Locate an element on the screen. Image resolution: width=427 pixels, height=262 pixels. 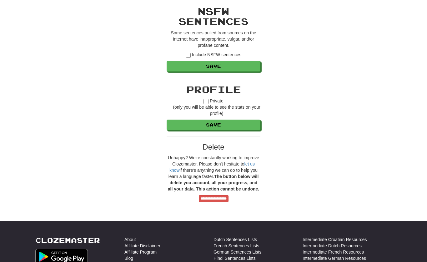
a: Intermediate French Resources is located at coordinates (333, 252).